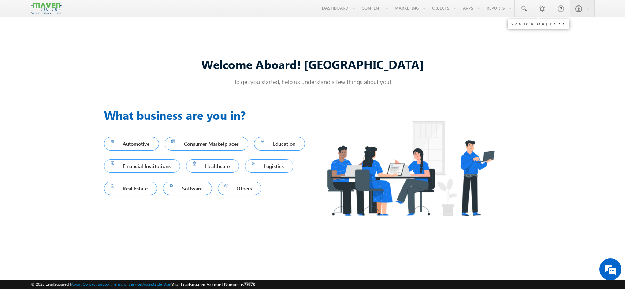 The height and width of the screenshot is (289, 625). Describe the element at coordinates (143, 285) in the screenshot. I see `span: © 2025 LeadSquared | | | | |` at that location.